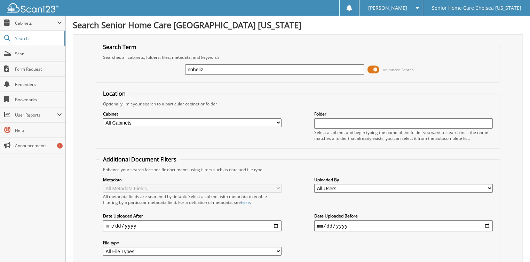 This screenshot has height=262, width=530. Describe the element at coordinates (36, 23) in the screenshot. I see `span: Cabinets` at that location.